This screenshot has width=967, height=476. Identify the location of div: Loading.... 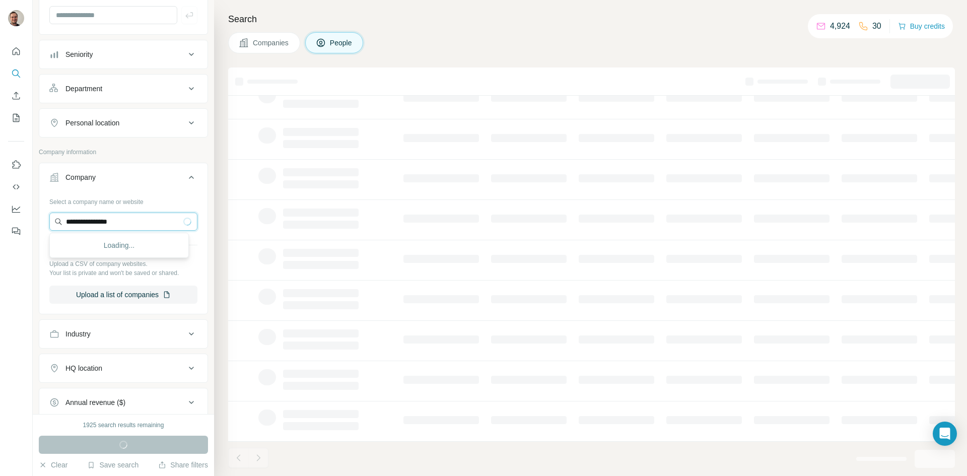
(119, 245).